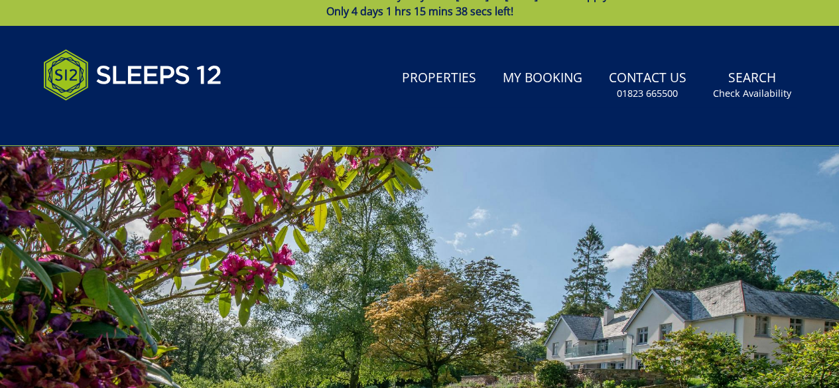  I want to click on span: Only 4 days 1 hrs 15 mins 38 secs left!, so click(420, 11).